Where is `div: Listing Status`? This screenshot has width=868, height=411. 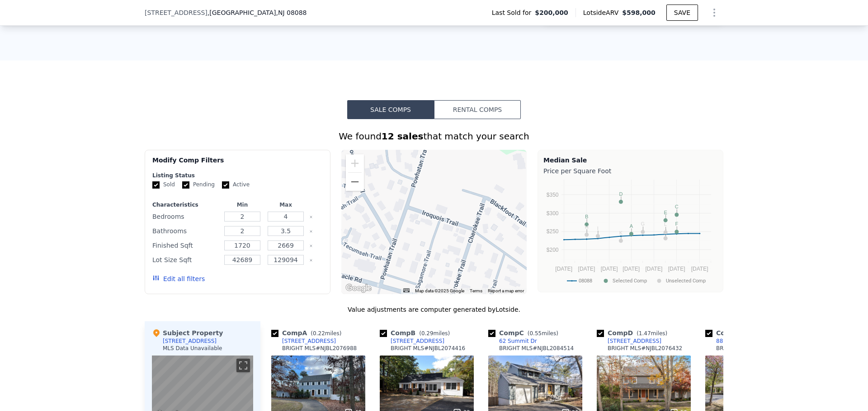
div: Listing Status is located at coordinates (237, 176).